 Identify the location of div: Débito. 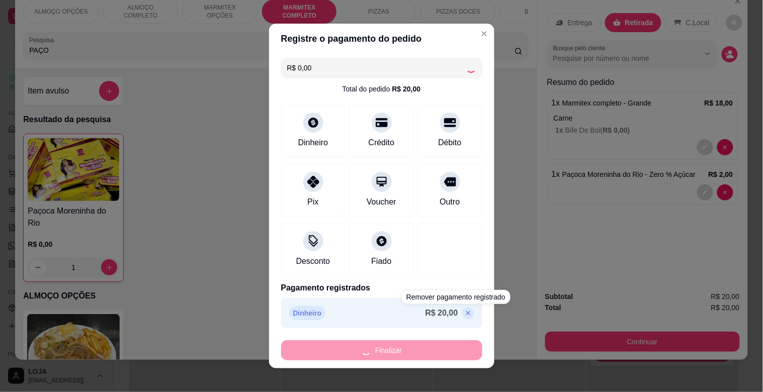
(450, 143).